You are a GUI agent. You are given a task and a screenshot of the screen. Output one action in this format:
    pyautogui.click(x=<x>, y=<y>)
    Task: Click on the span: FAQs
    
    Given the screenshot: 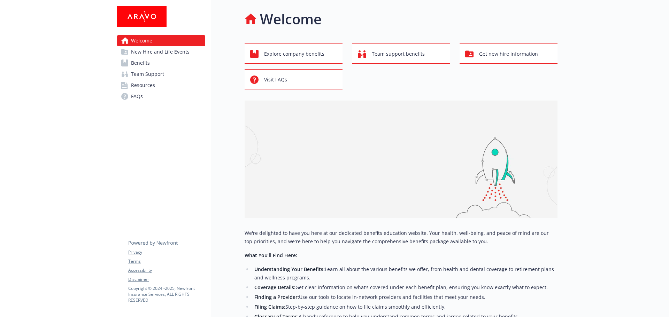 What is the action you would take?
    pyautogui.click(x=137, y=96)
    